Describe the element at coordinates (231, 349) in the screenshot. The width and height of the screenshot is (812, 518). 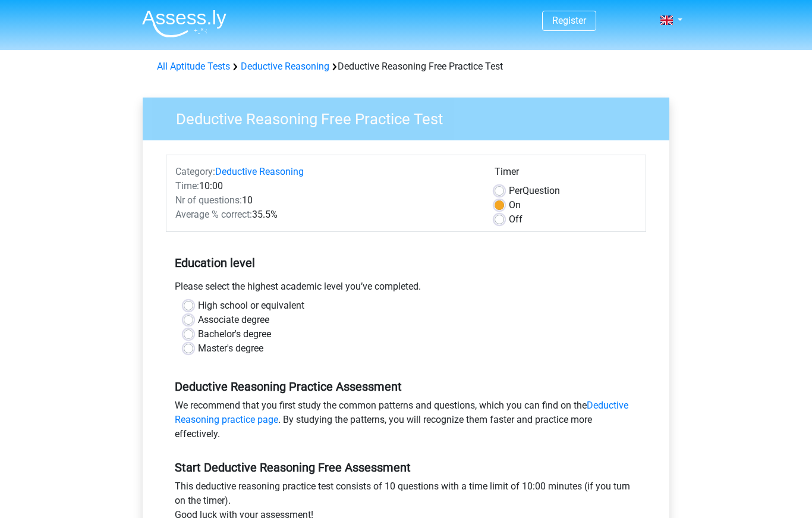
I see `label: Master's degree` at that location.